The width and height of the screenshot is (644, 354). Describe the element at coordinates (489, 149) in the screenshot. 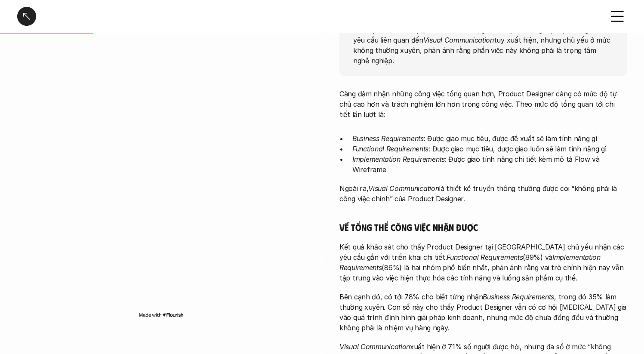

I see `p: : Được giao mục tiêu, được giao luôn sẽ làm tính năng gì` at that location.